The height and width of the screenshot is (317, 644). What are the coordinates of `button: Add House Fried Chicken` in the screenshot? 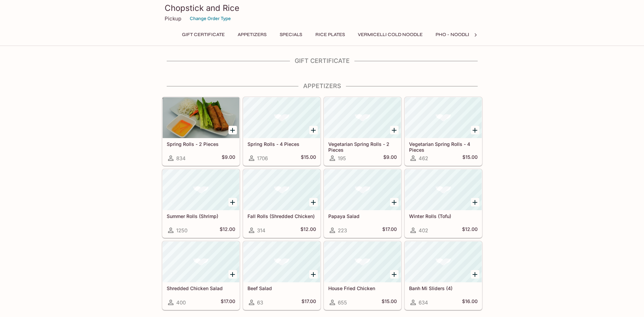 It's located at (395, 274).